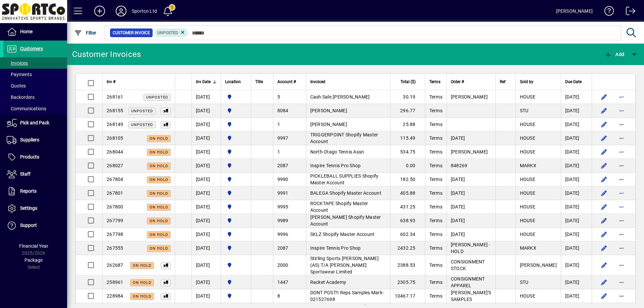 The image size is (644, 308). What do you see at coordinates (283, 179) in the screenshot?
I see `span: 9990` at bounding box center [283, 179].